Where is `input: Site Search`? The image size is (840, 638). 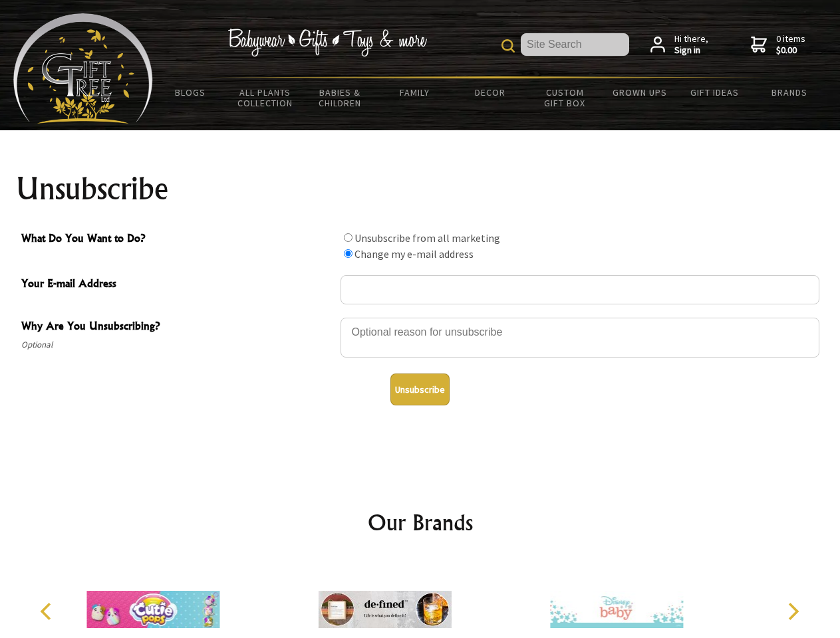
input: Site Search is located at coordinates (575, 44).